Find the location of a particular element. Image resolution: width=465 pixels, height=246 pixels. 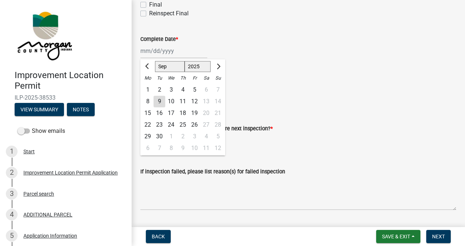

div: Thursday, October 9, 2025 is located at coordinates (183, 148).